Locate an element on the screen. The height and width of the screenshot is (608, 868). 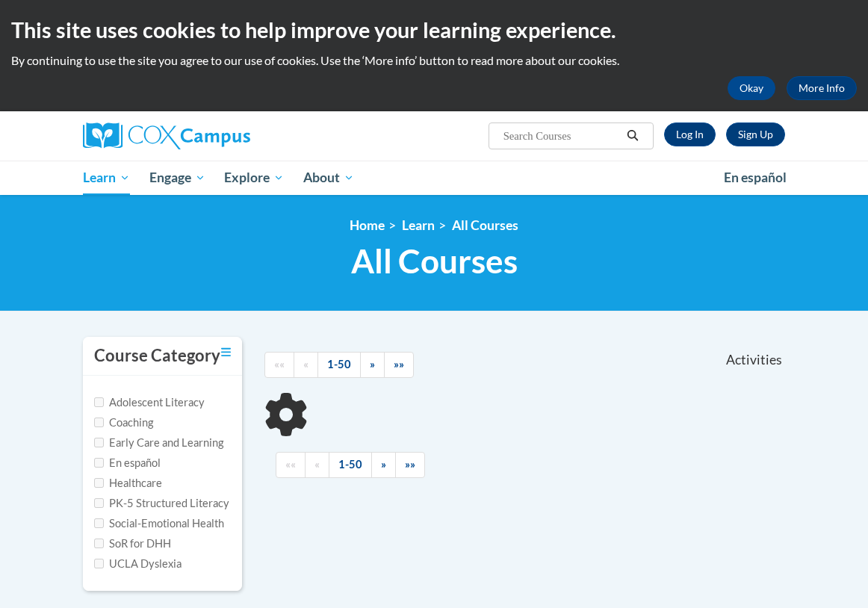
p: By continuing to use the site you agree to our use of cookies. Use the ‘More info’ button to read... is located at coordinates (434, 61).